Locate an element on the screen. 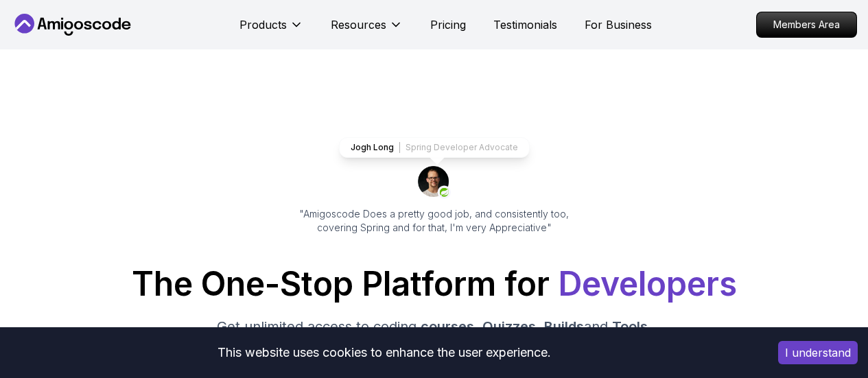 The height and width of the screenshot is (378, 868). a: For Business is located at coordinates (618, 25).